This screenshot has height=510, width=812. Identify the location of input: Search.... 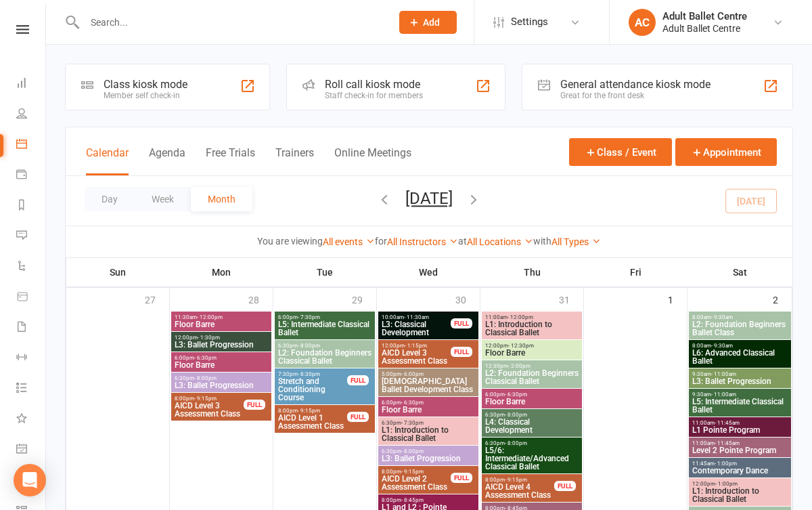
(230, 23).